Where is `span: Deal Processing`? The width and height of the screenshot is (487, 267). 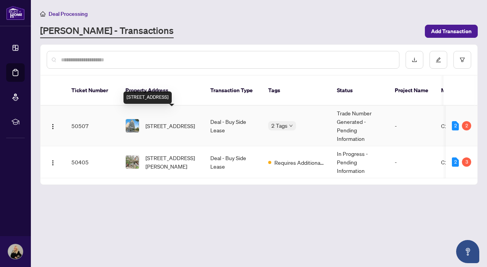 span: Deal Processing is located at coordinates (68, 14).